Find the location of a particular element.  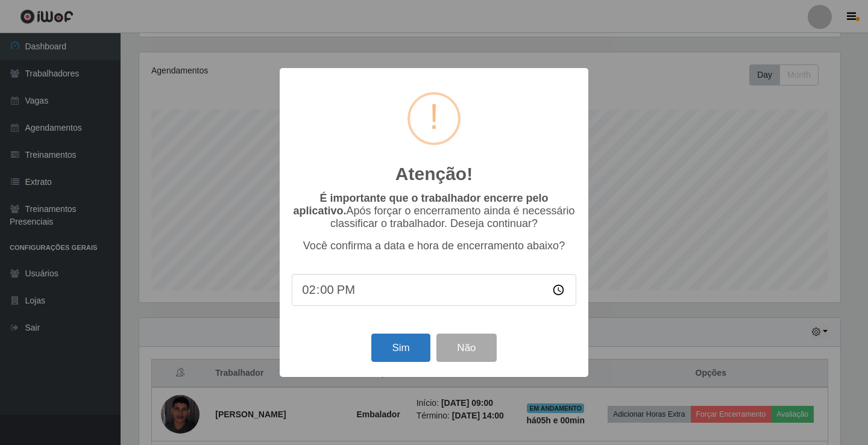

button: Não is located at coordinates (466, 348).